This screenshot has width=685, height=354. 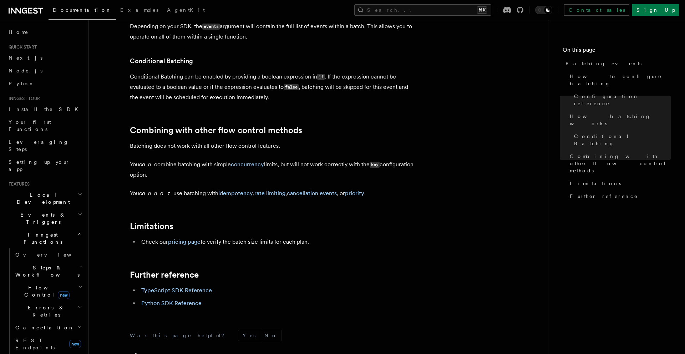 What do you see at coordinates (42, 198) in the screenshot?
I see `span: Local Development` at bounding box center [42, 198].